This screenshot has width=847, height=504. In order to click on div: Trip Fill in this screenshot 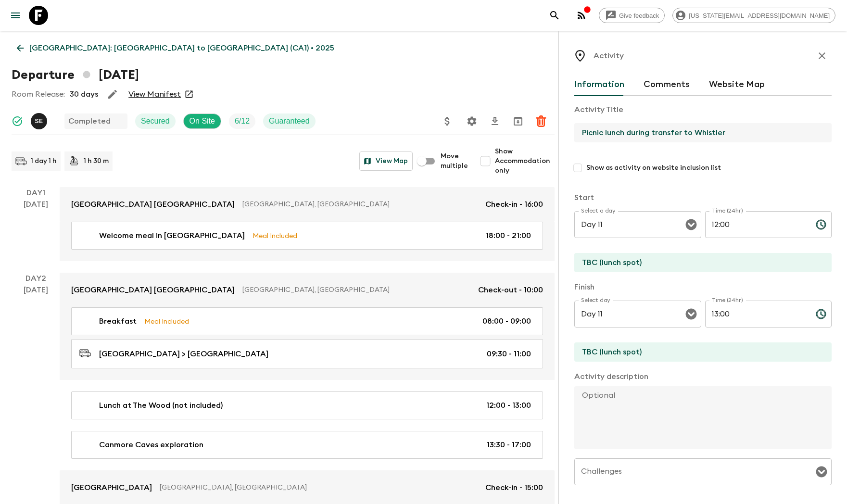, I will do `click(242, 121)`.